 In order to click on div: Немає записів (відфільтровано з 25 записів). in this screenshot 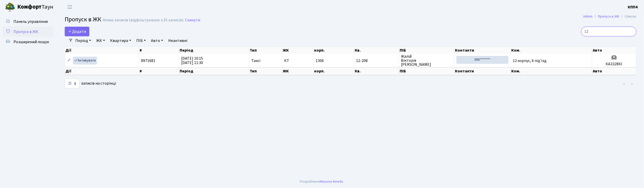, I will do `click(143, 20)`.